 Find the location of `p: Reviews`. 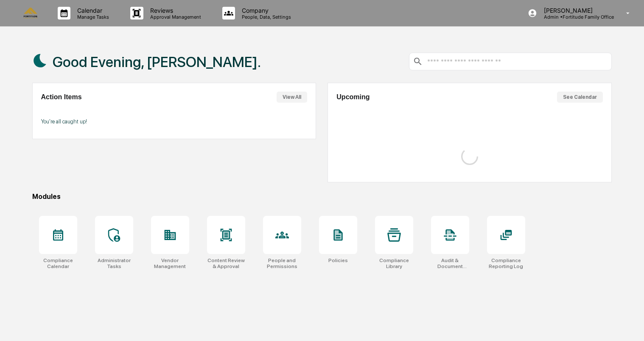

p: Reviews is located at coordinates (174, 10).